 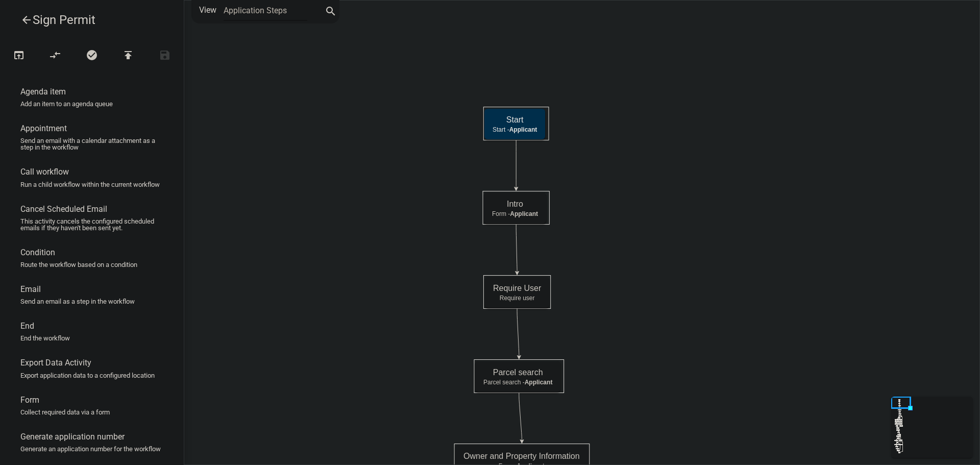 I want to click on i: compare_arrows, so click(x=56, y=56).